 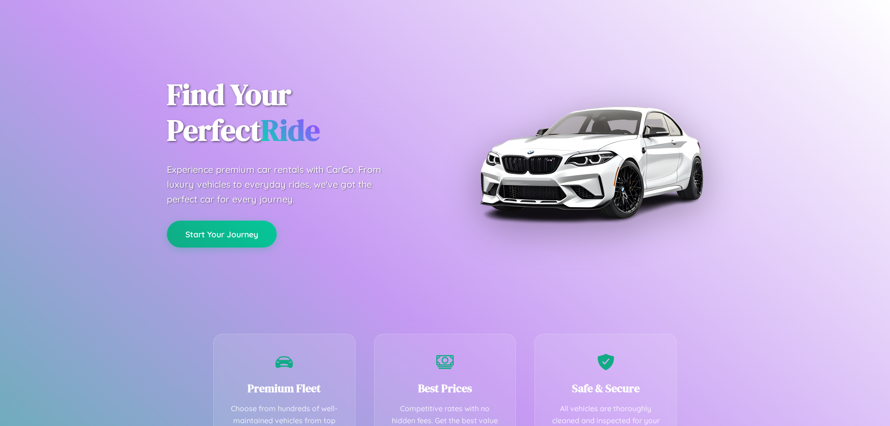 What do you see at coordinates (445, 388) in the screenshot?
I see `h3: Best Prices` at bounding box center [445, 388].